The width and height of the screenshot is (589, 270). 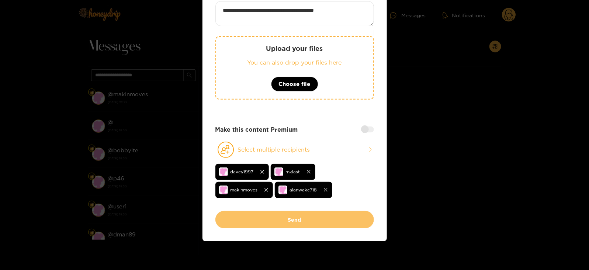 What do you see at coordinates (257, 129) in the screenshot?
I see `strong: Make this content Premium` at bounding box center [257, 129].